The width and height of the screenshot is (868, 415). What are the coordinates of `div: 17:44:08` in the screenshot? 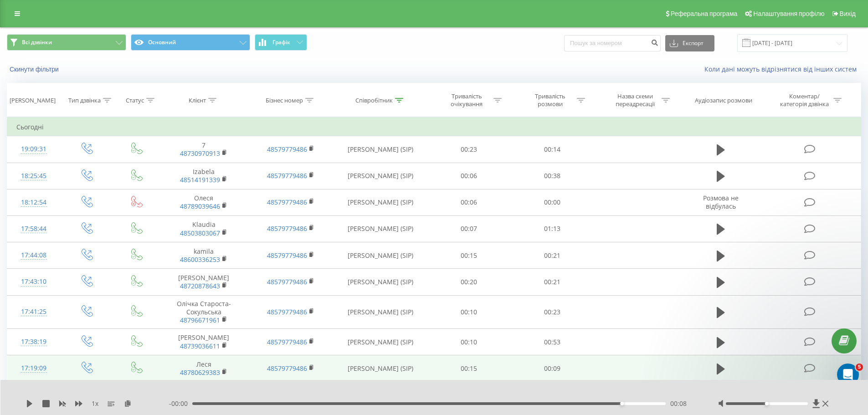 It's located at (34, 255).